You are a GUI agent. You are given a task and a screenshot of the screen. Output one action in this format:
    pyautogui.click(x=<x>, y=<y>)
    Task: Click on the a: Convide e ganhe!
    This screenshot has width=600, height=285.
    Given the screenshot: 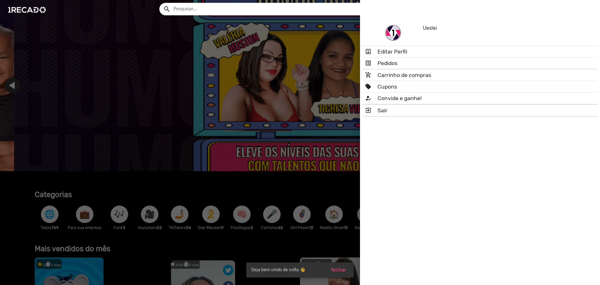 What is the action you would take?
    pyautogui.click(x=480, y=98)
    